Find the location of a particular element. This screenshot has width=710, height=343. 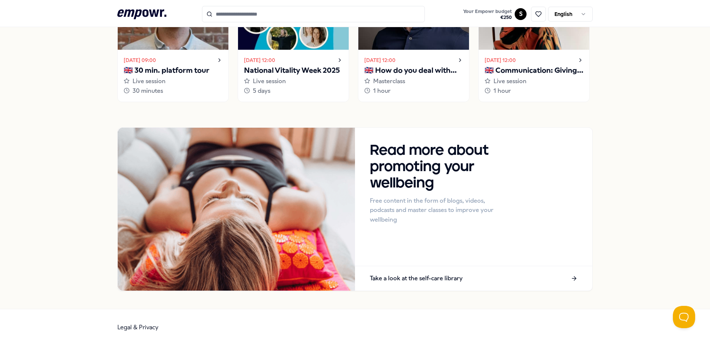

a: Legal & Privacy is located at coordinates (138, 327).